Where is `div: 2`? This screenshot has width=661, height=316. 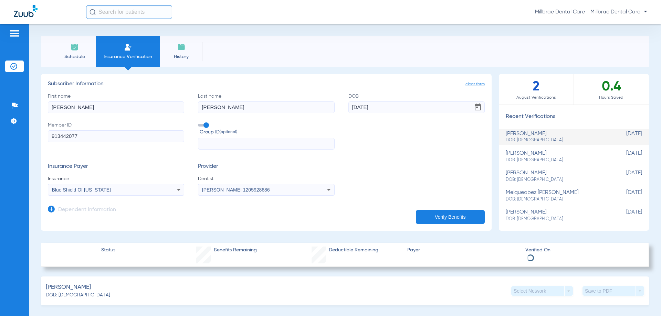 div: 2 is located at coordinates (536, 89).